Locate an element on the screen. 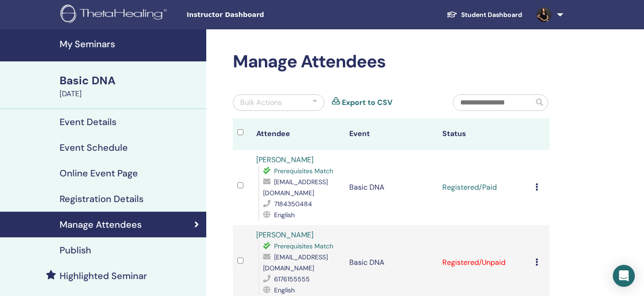  th: Attendee is located at coordinates (298, 134).